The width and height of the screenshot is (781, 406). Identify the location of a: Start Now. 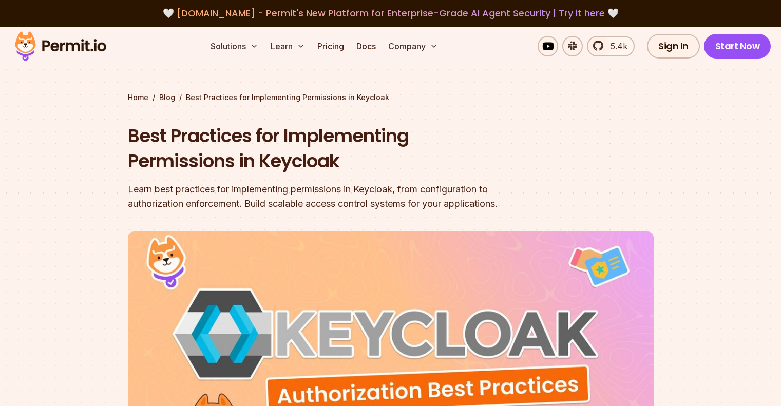
(737, 46).